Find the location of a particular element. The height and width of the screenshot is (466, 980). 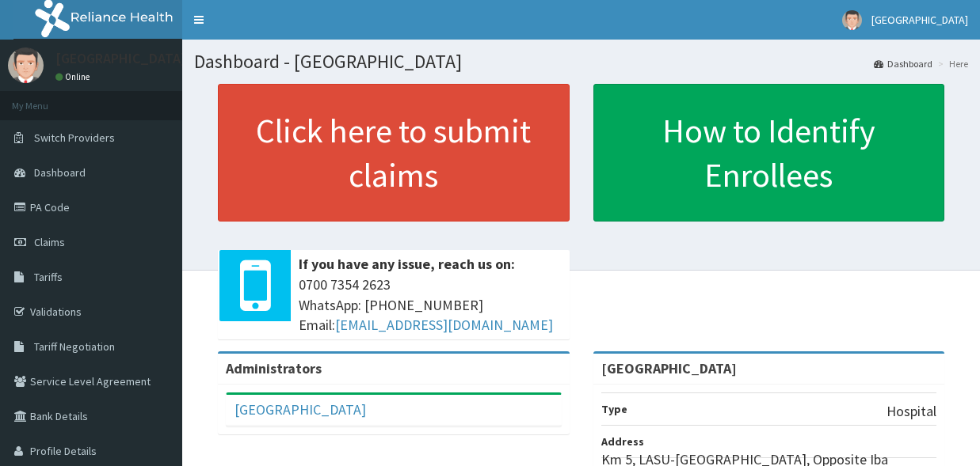

b: If you have any issue, reach us on: is located at coordinates (406, 264).